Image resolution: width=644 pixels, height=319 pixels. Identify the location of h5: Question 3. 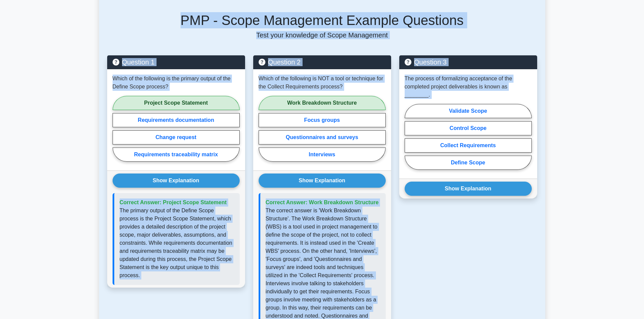
(468, 62).